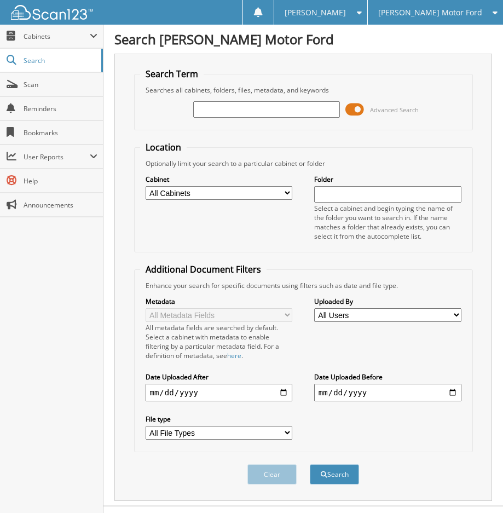 Image resolution: width=503 pixels, height=513 pixels. Describe the element at coordinates (388, 393) in the screenshot. I see `input: end` at that location.